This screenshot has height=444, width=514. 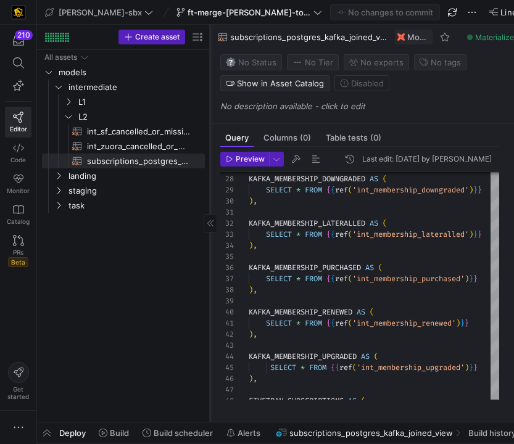 I want to click on span: Get started, so click(x=18, y=393).